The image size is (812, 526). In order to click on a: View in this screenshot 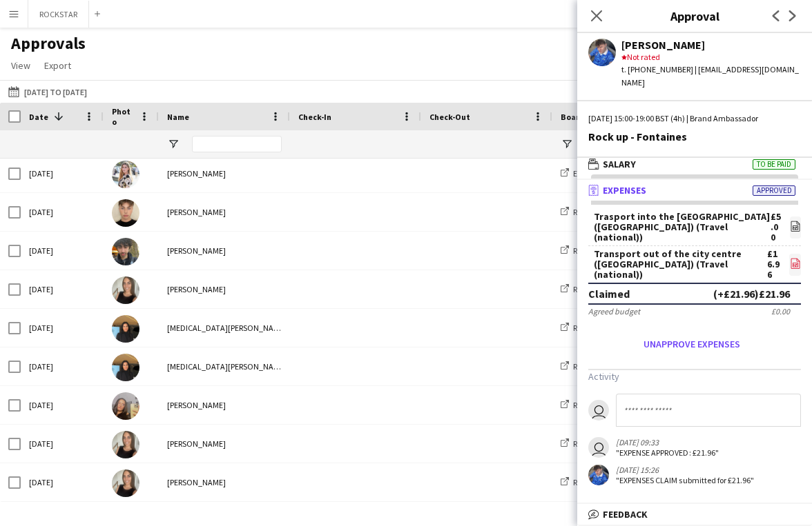, I will do `click(21, 66)`.